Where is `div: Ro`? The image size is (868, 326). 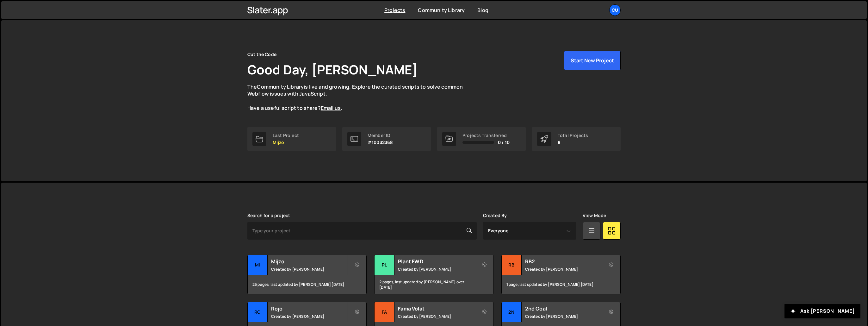
div: Ro is located at coordinates (257, 312).